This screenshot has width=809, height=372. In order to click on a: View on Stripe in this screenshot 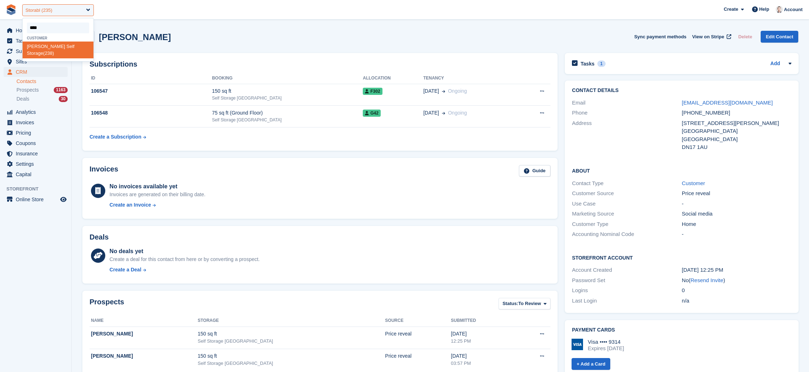, I will do `click(711, 37)`.